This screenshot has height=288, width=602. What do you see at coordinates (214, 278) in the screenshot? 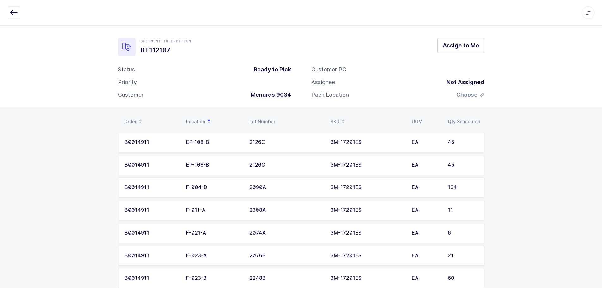
I see `div: F-023-B` at bounding box center [214, 278].